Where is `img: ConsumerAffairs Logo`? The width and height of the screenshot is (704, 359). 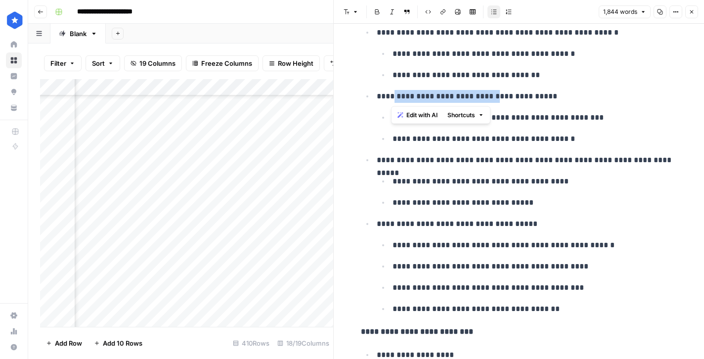 img: ConsumerAffairs Logo is located at coordinates (15, 20).